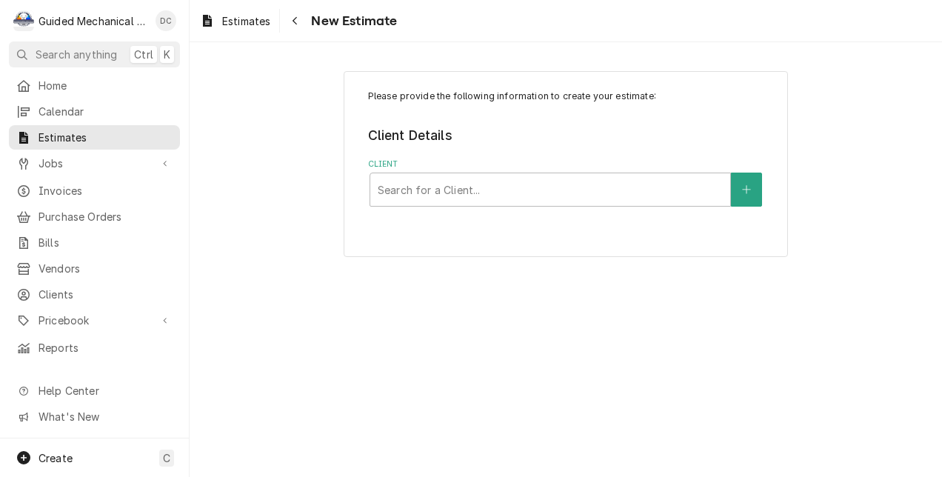 The width and height of the screenshot is (942, 477). What do you see at coordinates (94, 54) in the screenshot?
I see `button: Search anythingCtrlK` at bounding box center [94, 54].